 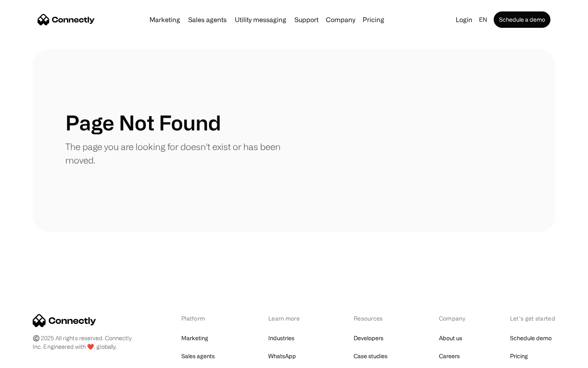 I want to click on a: Careers, so click(x=449, y=356).